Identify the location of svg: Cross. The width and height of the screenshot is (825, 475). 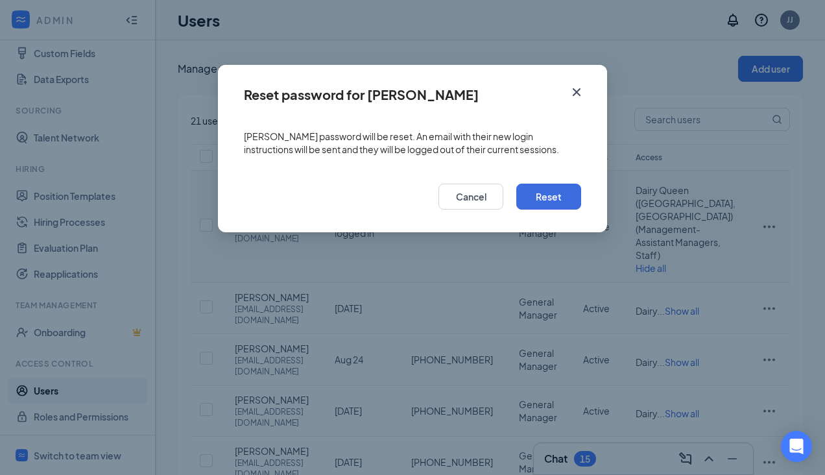
(577, 92).